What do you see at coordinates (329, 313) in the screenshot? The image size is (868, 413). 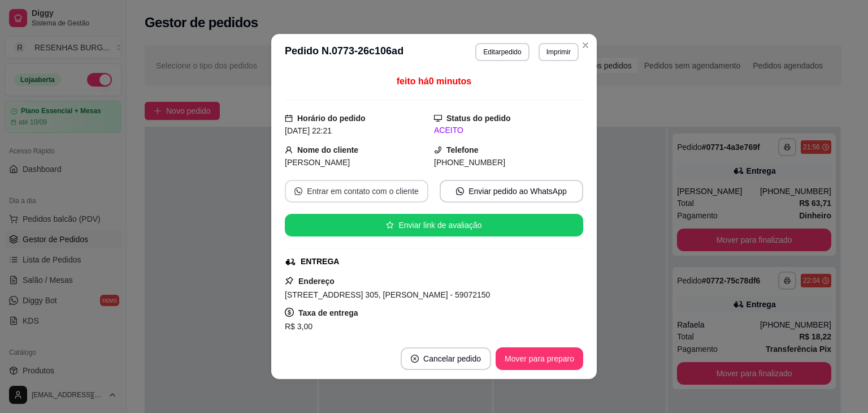 I see `strong: Taxa de entrega` at bounding box center [329, 313].